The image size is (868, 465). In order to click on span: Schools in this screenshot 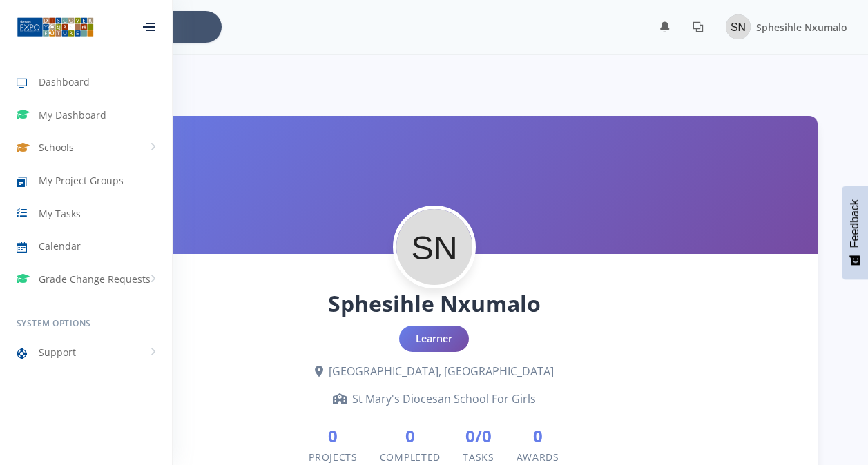, I will do `click(56, 147)`.